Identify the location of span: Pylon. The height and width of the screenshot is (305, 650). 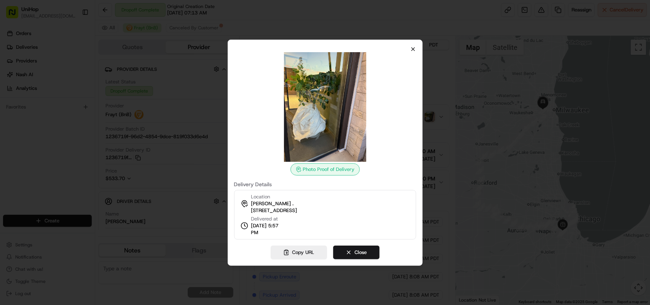
(84, 45).